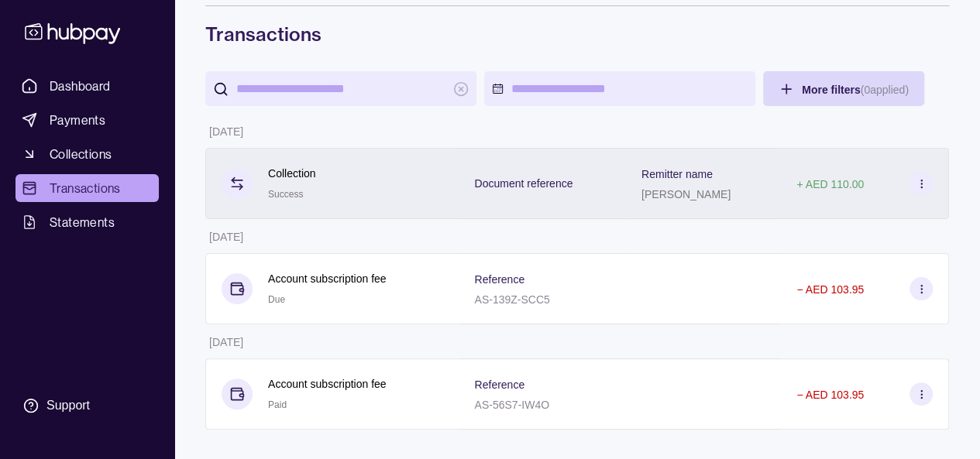 The image size is (980, 459). I want to click on input: search, so click(340, 88).